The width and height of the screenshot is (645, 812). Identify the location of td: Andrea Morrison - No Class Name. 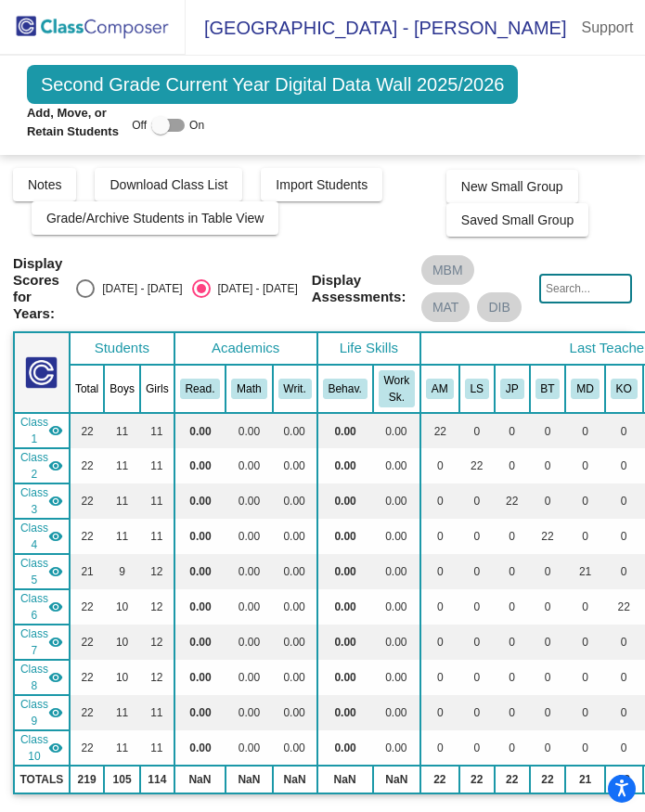
(42, 431).